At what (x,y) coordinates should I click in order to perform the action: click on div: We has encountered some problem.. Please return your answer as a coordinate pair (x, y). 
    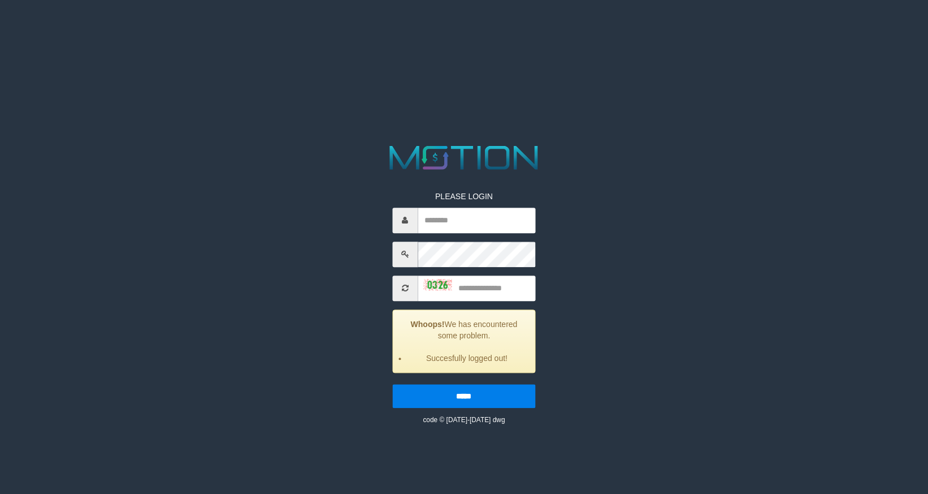
    Looking at the image, I should click on (464, 341).